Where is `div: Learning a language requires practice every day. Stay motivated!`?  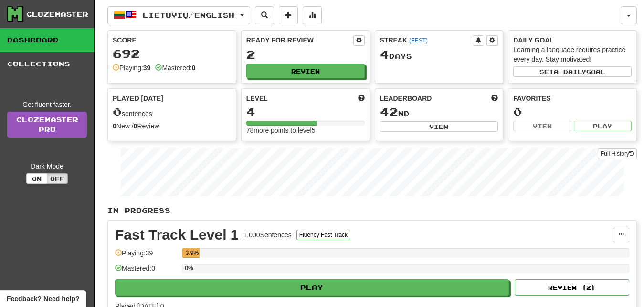 div: Learning a language requires practice every day. Stay motivated! is located at coordinates (573, 54).